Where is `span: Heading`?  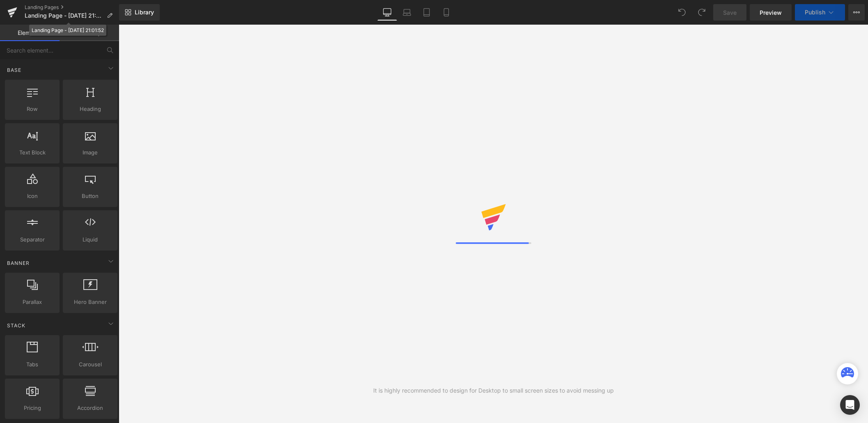 span: Heading is located at coordinates (90, 109).